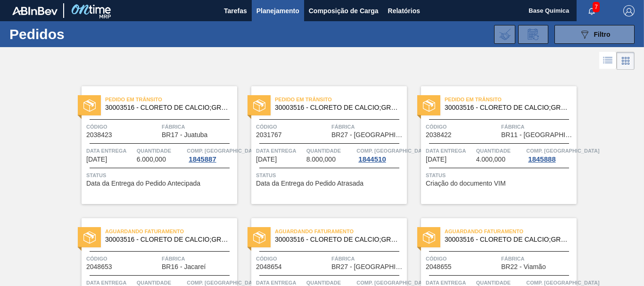 This screenshot has width=644, height=286. Describe the element at coordinates (542, 159) in the screenshot. I see `div: 1845888` at that location.